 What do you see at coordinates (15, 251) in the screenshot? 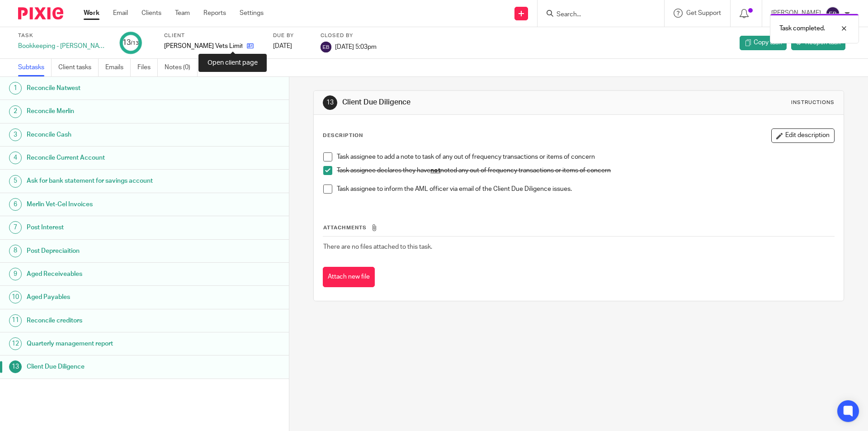
I see `div: 8` at bounding box center [15, 251].